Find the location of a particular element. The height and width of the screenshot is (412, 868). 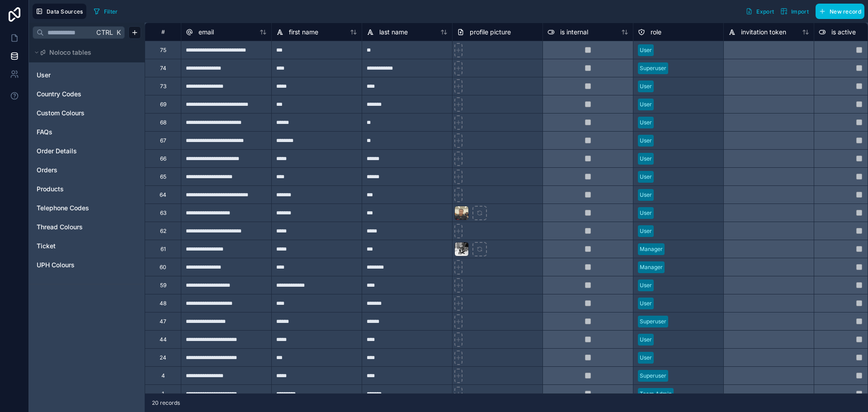

div: FAQs is located at coordinates (87, 132).